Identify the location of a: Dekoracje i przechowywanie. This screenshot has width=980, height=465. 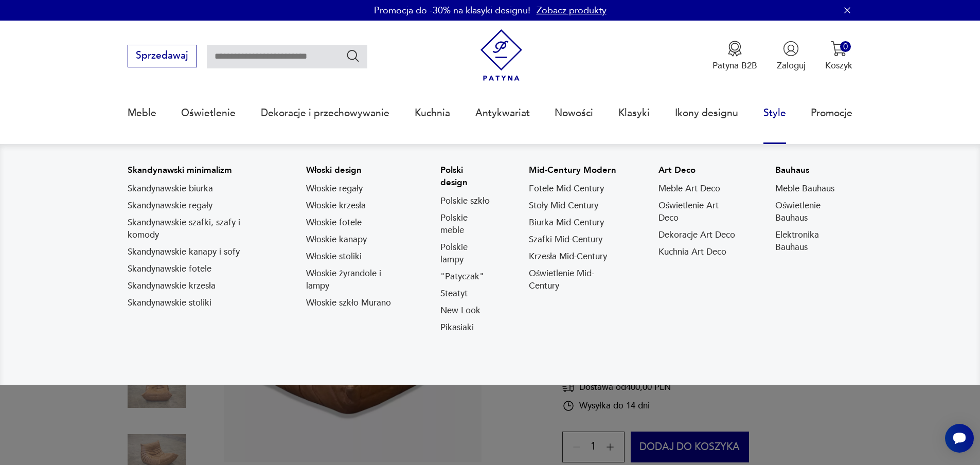
(326, 113).